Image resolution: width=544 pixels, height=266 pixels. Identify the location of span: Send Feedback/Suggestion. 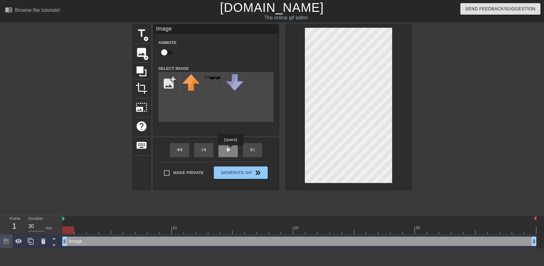
(500, 9).